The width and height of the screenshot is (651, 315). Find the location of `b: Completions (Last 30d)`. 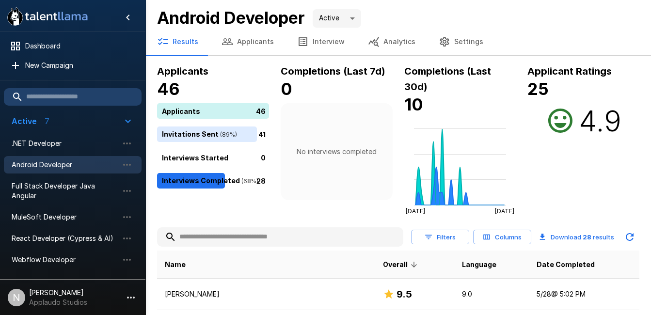

b: Completions (Last 30d) is located at coordinates (447, 79).